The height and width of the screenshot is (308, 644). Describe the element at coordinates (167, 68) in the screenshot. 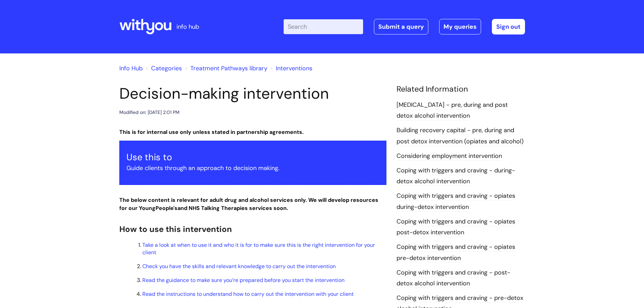

I see `a: Categories` at that location.